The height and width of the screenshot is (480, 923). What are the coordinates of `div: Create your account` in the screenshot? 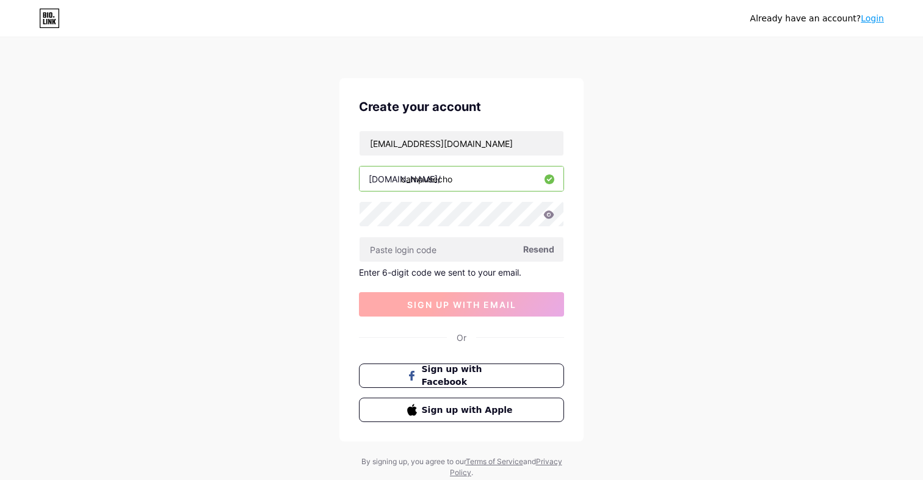 It's located at (462, 107).